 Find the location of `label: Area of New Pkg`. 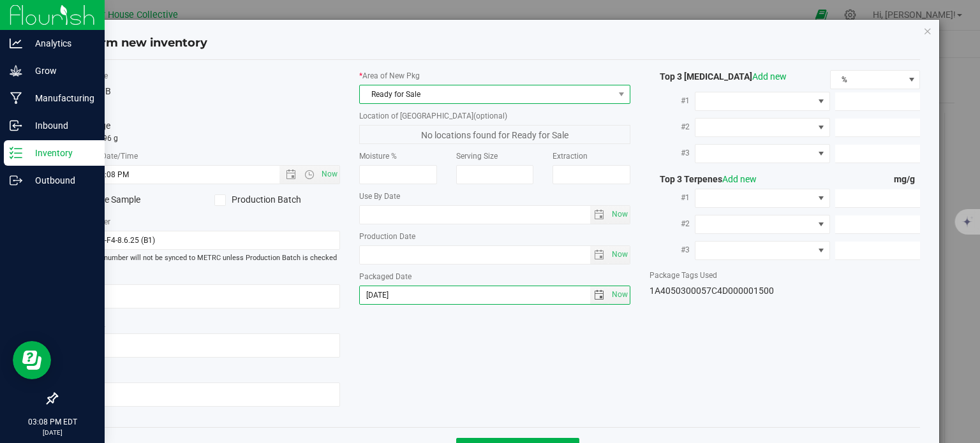

label: Area of New Pkg is located at coordinates (494, 76).